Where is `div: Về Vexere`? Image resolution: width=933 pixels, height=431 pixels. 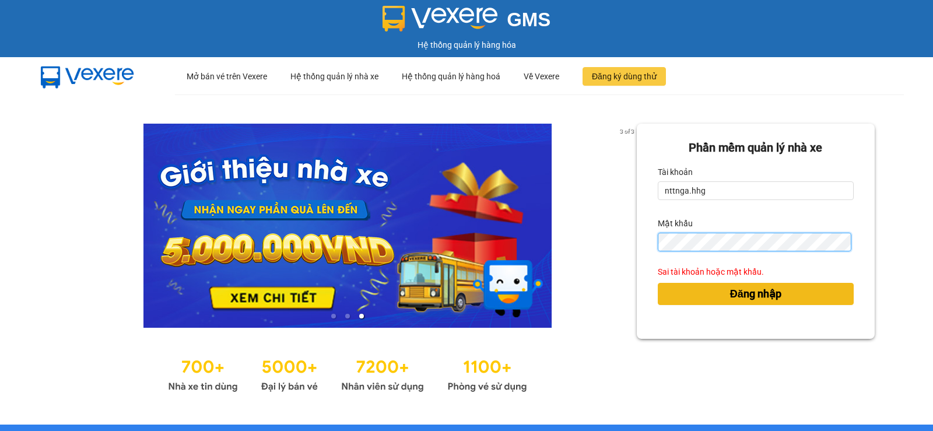
div: Về Vexere is located at coordinates (541, 76).